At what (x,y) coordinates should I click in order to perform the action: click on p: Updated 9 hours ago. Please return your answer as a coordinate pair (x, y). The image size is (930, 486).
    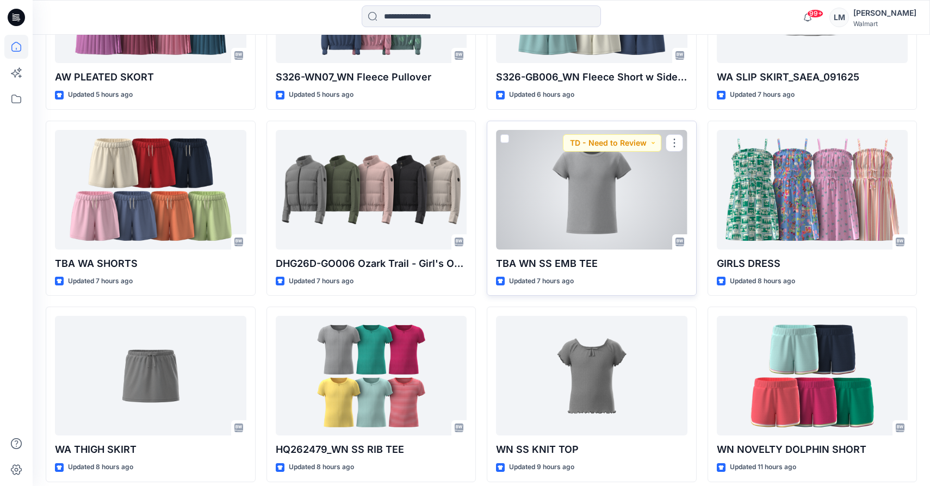
    Looking at the image, I should click on (542, 467).